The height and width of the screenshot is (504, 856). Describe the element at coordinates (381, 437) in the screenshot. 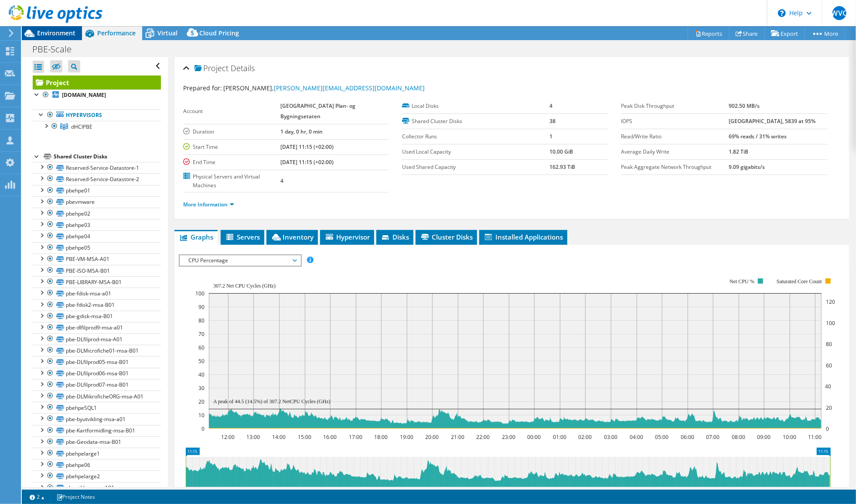

I see `text: 18:00` at that location.